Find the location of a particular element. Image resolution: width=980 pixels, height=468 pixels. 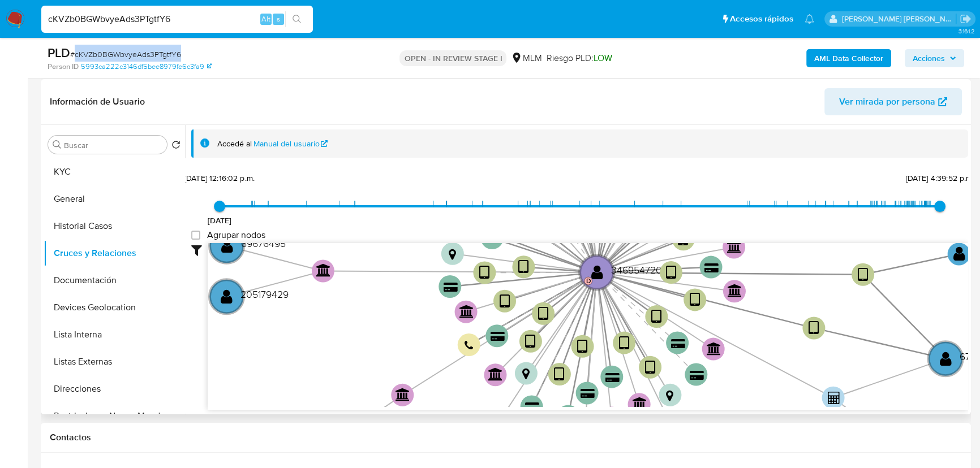

span: Accesos rápidos is located at coordinates (761, 19).